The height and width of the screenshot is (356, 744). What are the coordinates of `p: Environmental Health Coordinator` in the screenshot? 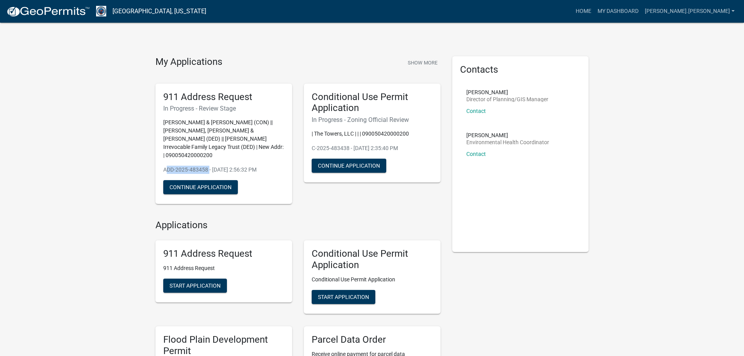 It's located at (508, 142).